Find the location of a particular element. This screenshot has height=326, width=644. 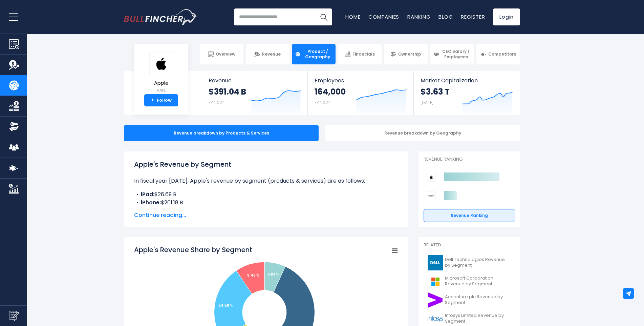

li: $201.18 B is located at coordinates (266, 203).